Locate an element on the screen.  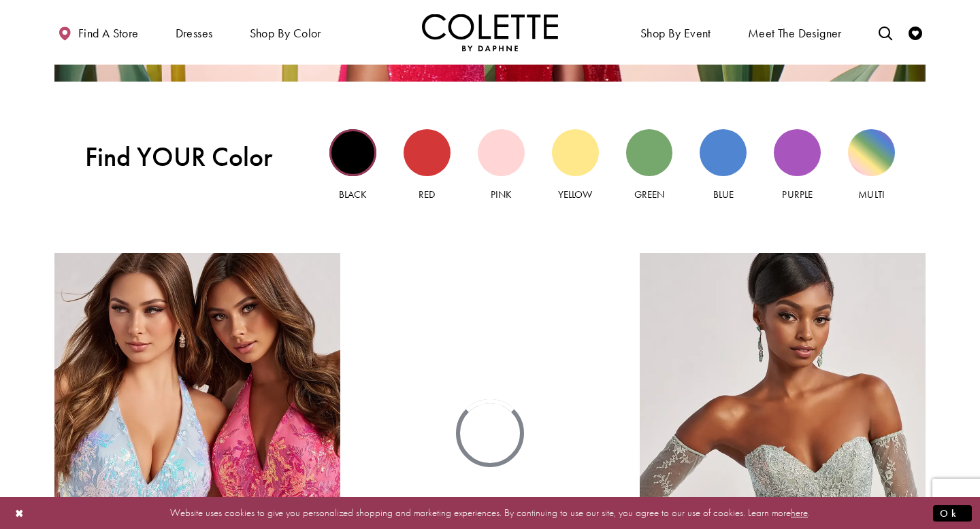
a: Find a store is located at coordinates (98, 32).